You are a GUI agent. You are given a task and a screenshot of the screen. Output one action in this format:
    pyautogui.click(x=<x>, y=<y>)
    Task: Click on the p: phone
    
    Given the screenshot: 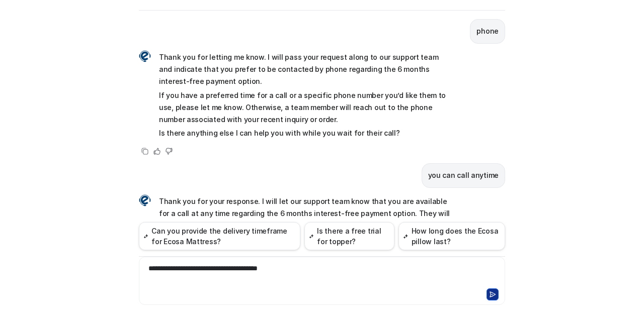 What is the action you would take?
    pyautogui.click(x=487, y=31)
    